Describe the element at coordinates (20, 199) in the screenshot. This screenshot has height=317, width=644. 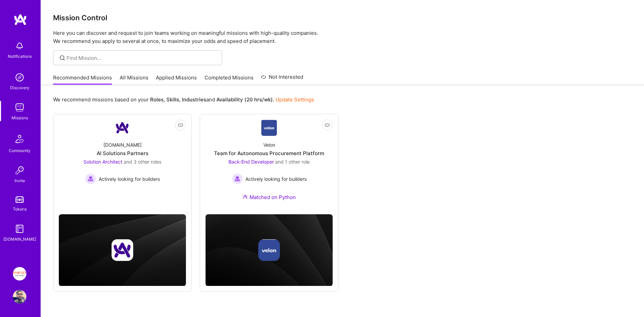
I see `img: tokens` at that location.